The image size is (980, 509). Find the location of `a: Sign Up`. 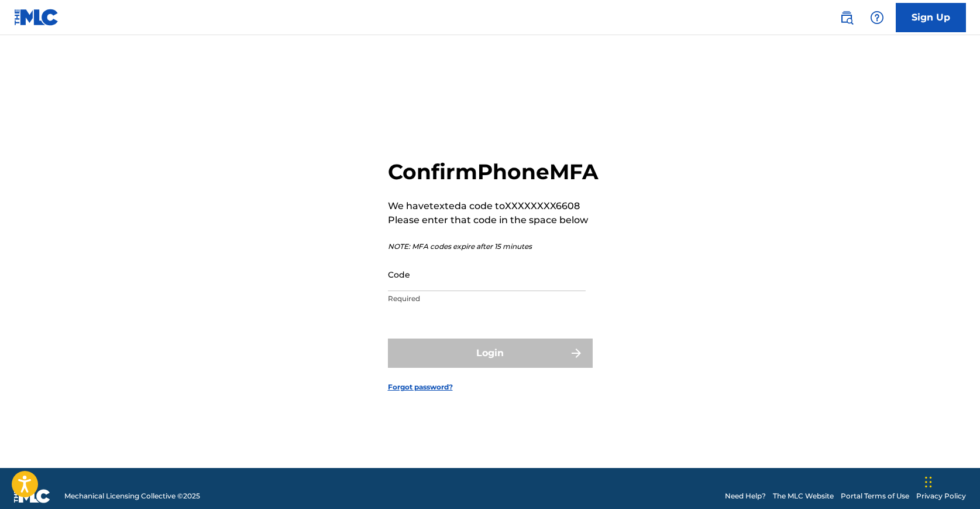

a: Sign Up is located at coordinates (931, 18).